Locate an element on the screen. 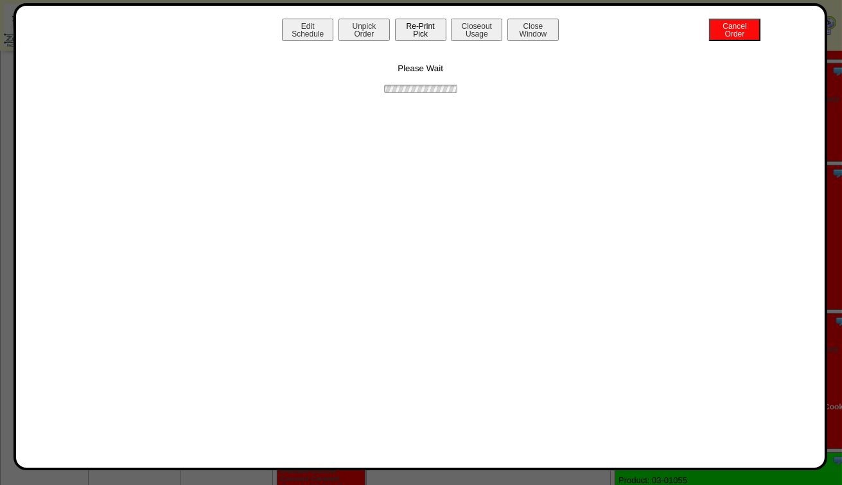  button: EditSchedule is located at coordinates (307, 30).